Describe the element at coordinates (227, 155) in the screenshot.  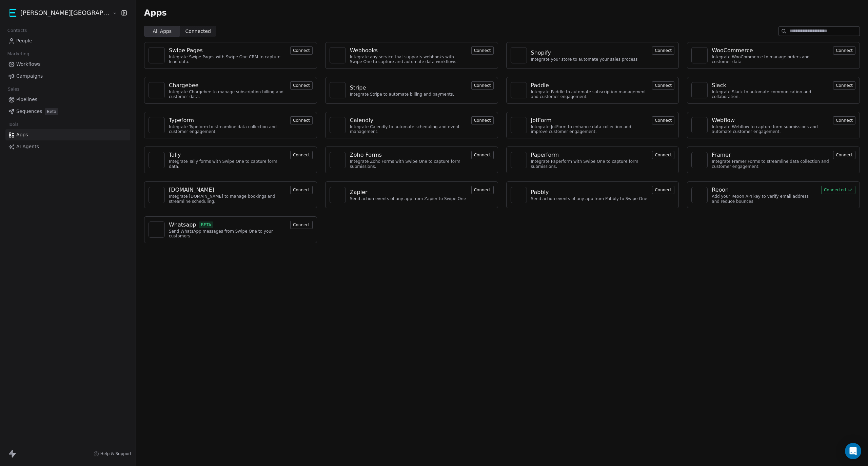
I see `a: Tally` at that location.